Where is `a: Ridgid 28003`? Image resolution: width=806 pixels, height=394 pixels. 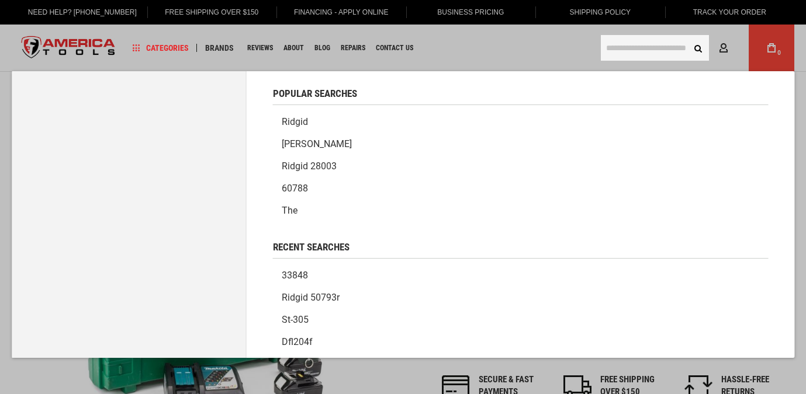 a: Ridgid 28003 is located at coordinates (520, 167).